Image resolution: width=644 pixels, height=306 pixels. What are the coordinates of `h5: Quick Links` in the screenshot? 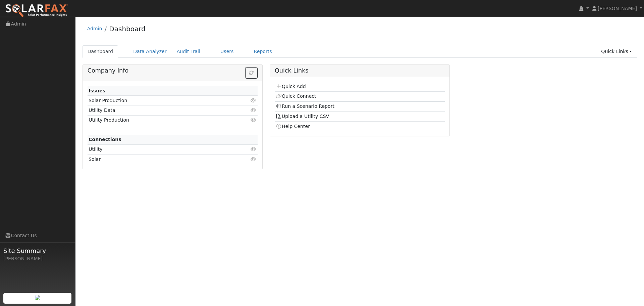 It's located at (360, 70).